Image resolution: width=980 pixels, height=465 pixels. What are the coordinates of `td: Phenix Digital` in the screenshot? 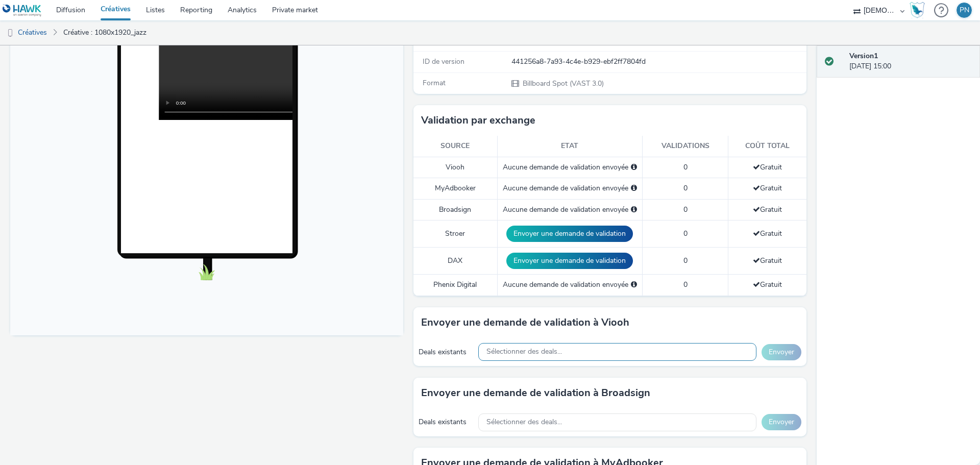 It's located at (456, 285).